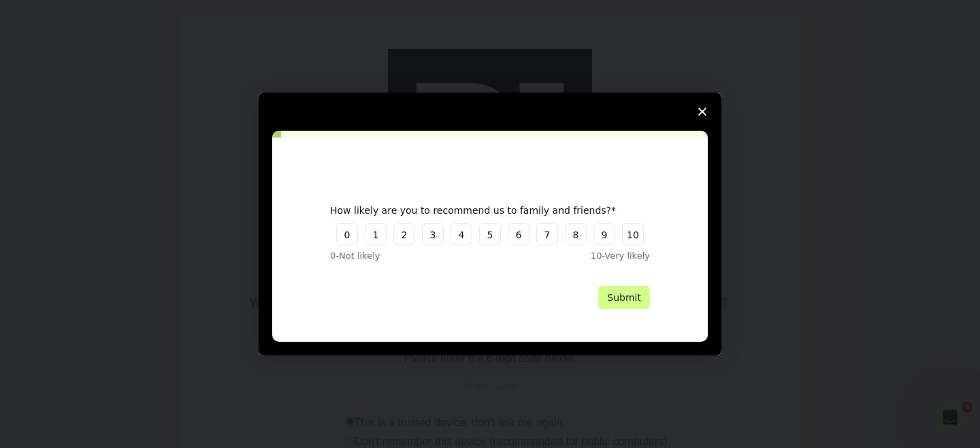  What do you see at coordinates (633, 234) in the screenshot?
I see `button: 10` at bounding box center [633, 234].